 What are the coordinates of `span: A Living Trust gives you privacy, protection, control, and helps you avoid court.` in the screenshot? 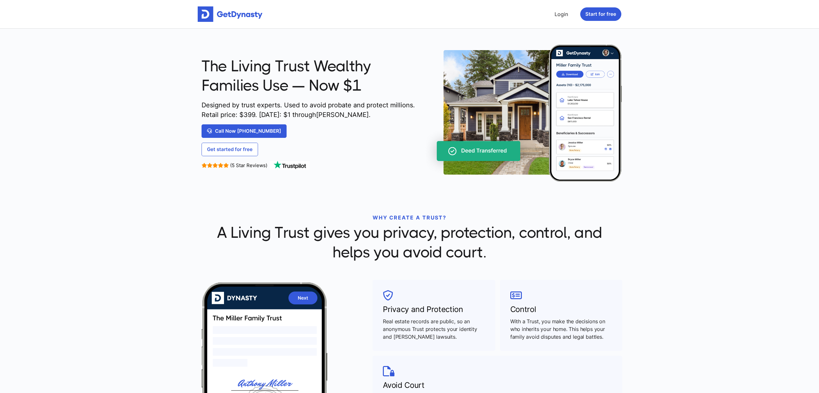 It's located at (410, 242).